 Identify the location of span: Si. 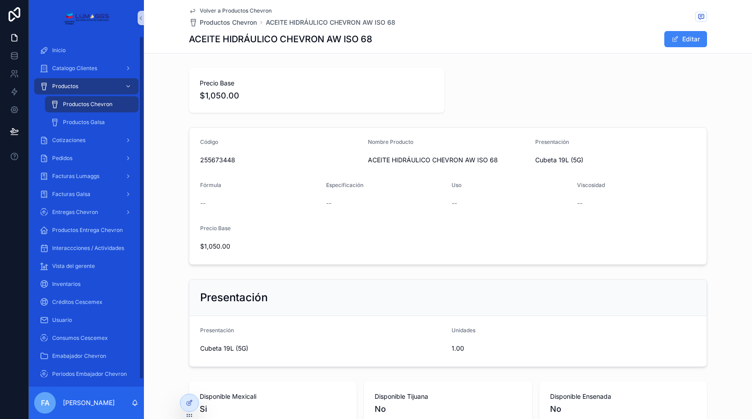
(272, 409).